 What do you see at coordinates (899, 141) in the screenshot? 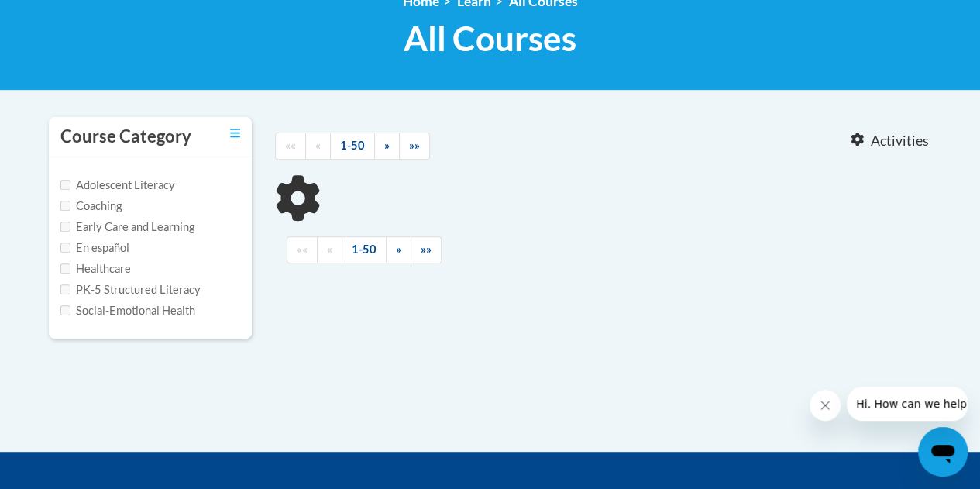
I see `span: Activities` at bounding box center [899, 141].